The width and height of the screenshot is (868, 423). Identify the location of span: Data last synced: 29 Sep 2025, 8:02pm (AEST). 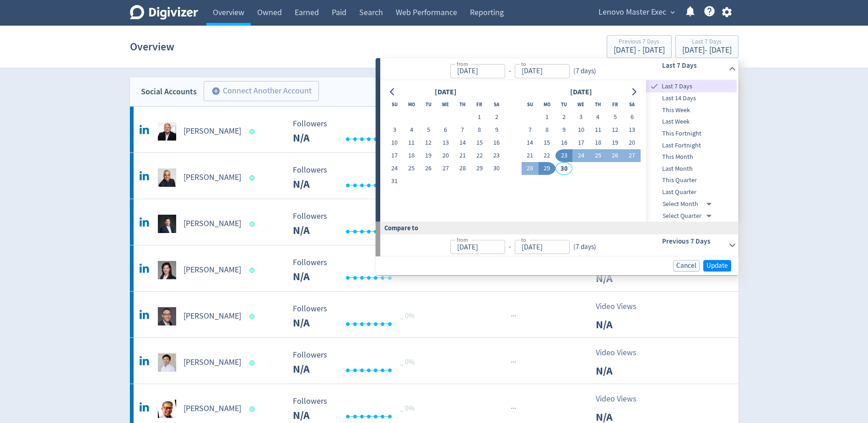
(253, 224).